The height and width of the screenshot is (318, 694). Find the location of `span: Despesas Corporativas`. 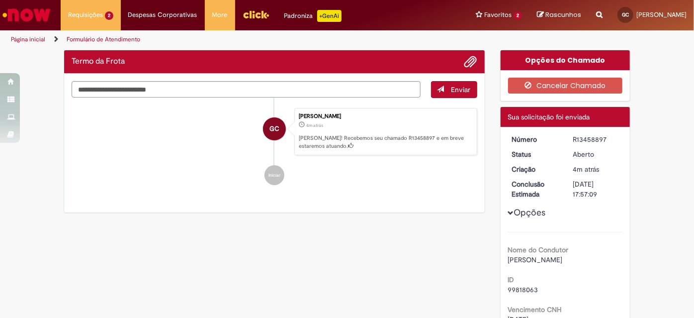

span: Despesas Corporativas is located at coordinates (162, 15).